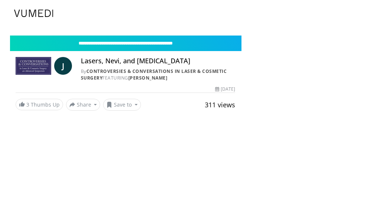 The width and height of the screenshot is (375, 205). I want to click on span: 3, so click(28, 105).